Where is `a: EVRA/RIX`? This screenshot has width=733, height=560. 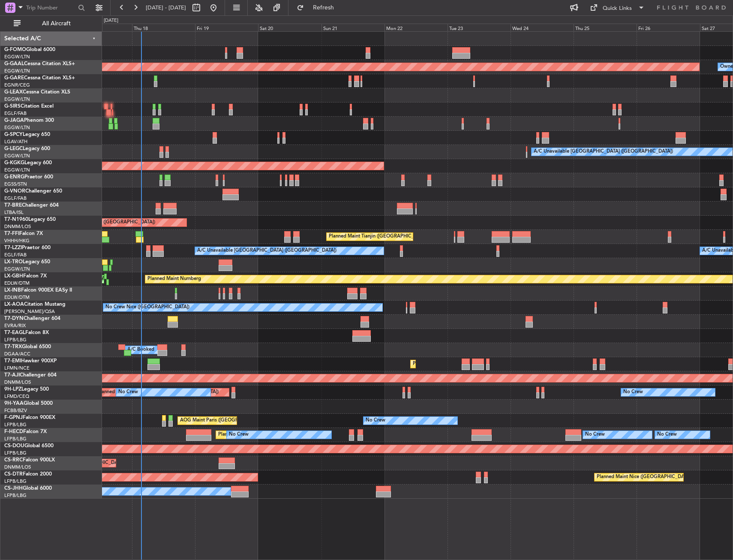 a: EVRA/RIX is located at coordinates (15, 325).